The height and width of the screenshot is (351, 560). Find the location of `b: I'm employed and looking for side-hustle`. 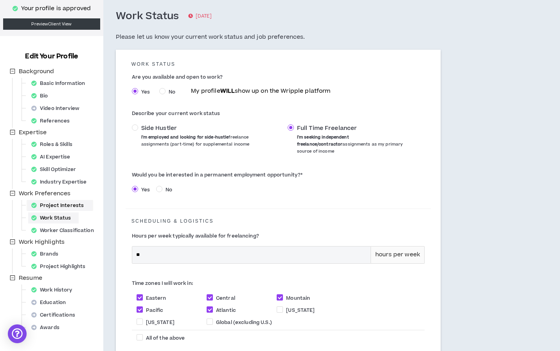

b: I'm employed and looking for side-hustle is located at coordinates (185, 137).